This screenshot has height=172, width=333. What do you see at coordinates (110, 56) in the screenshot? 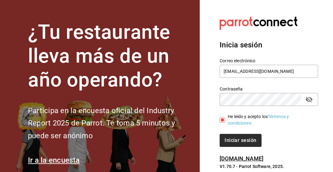
I see `h1: ¿Tu restaurante lleva más de un año operando?` at bounding box center [110, 56].